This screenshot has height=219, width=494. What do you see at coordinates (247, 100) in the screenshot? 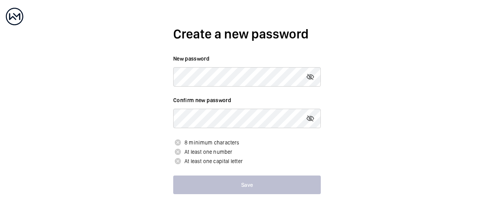
I see `label: Confirm new password` at bounding box center [247, 100].